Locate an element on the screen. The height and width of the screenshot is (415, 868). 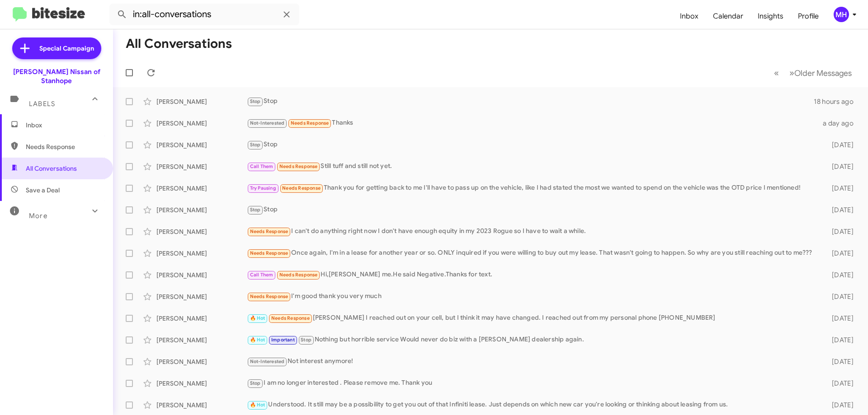
nav: Page navigation example is located at coordinates (813, 73).